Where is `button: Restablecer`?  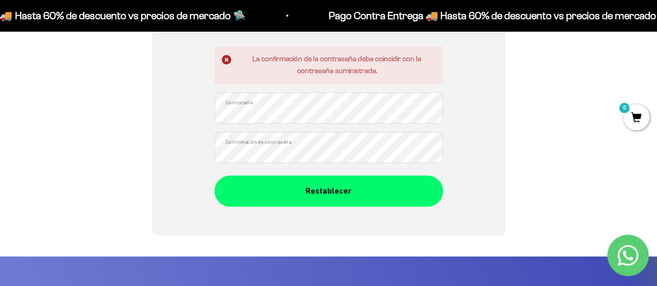
button: Restablecer is located at coordinates (329, 191).